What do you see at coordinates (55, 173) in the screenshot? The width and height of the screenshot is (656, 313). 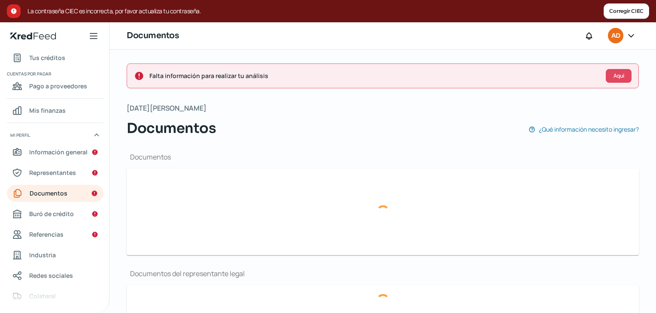 I see `a: Representantes` at bounding box center [55, 173].